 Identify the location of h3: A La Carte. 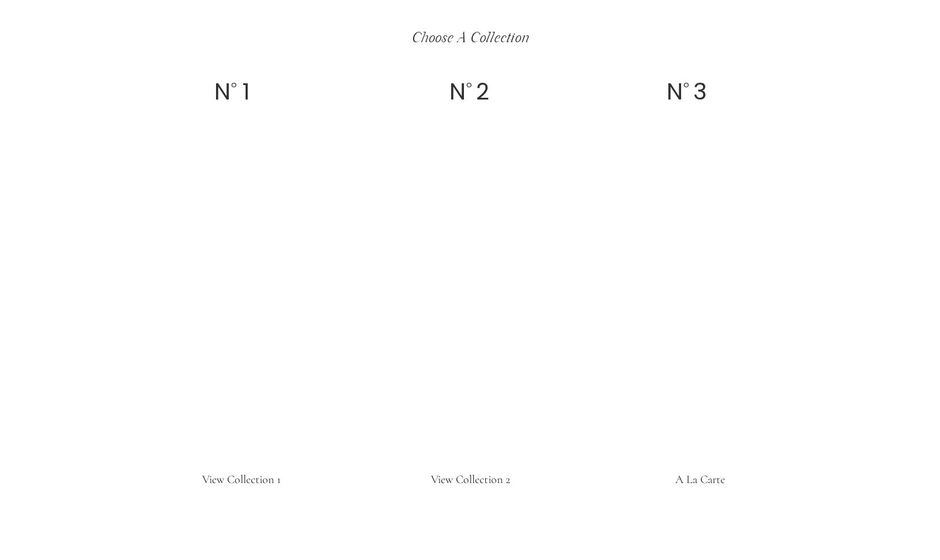
(700, 483).